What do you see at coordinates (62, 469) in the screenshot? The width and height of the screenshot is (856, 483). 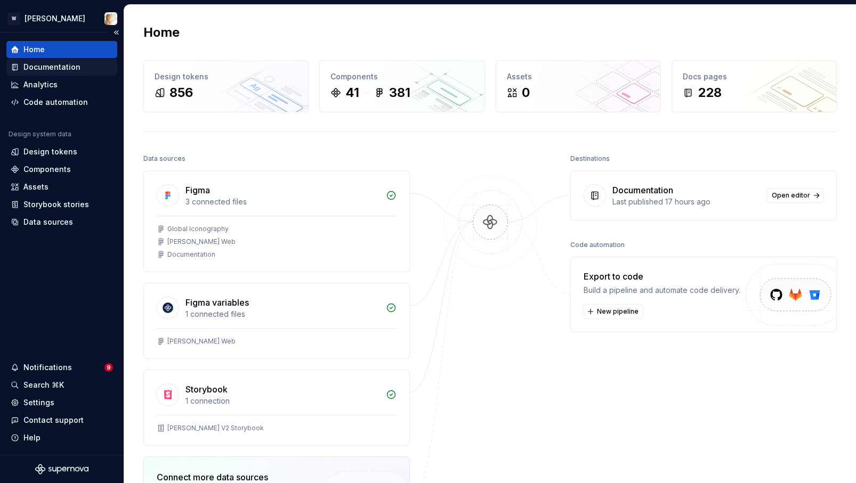 I see `a: Supernova Logo` at bounding box center [62, 469].